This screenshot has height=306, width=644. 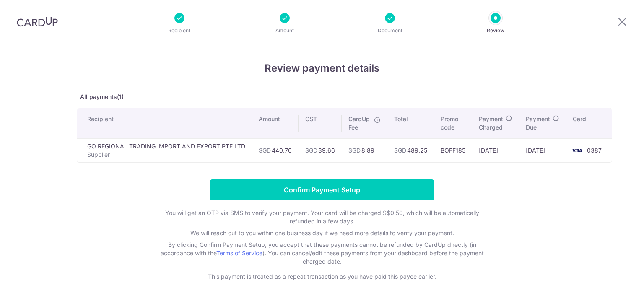 I want to click on td: GO REGIONAL TRADING IMPORT AND EXPORT PTE LTD, so click(x=164, y=150).